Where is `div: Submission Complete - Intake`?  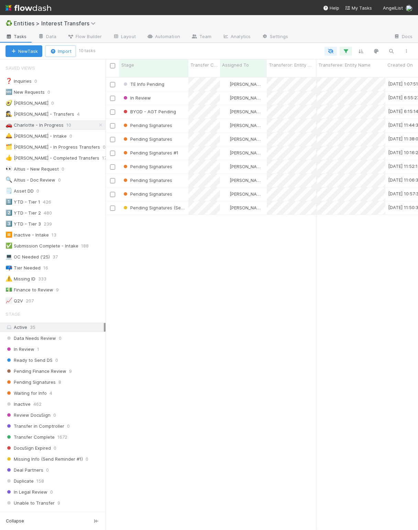 div: Submission Complete - Intake is located at coordinates (42, 246).